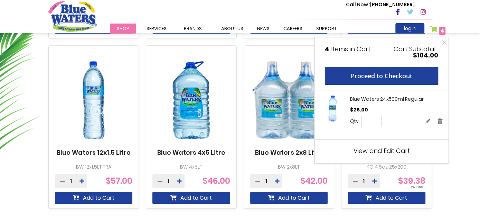 This screenshot has width=480, height=216. What do you see at coordinates (289, 167) in the screenshot?
I see `p: BW 2x8LT` at bounding box center [289, 167].